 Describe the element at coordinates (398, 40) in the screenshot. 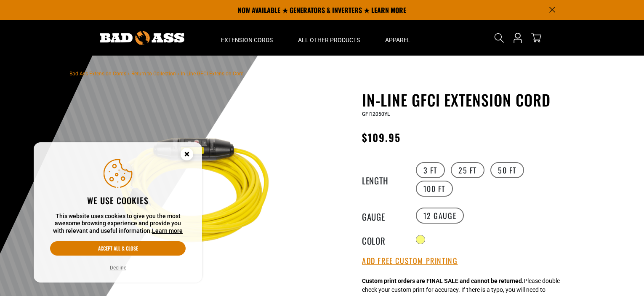

I see `span: Apparel` at that location.